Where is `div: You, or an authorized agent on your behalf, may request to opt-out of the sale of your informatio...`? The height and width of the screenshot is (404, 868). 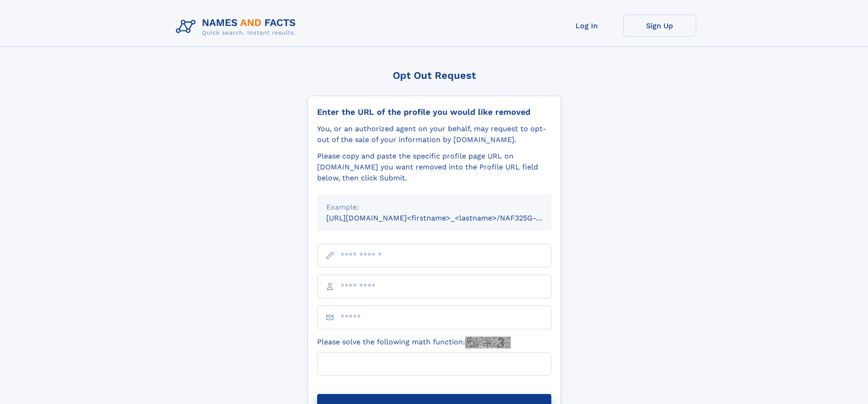
div: You, or an authorized agent on your behalf, may request to opt-out of the sale of your informatio... is located at coordinates (434, 134).